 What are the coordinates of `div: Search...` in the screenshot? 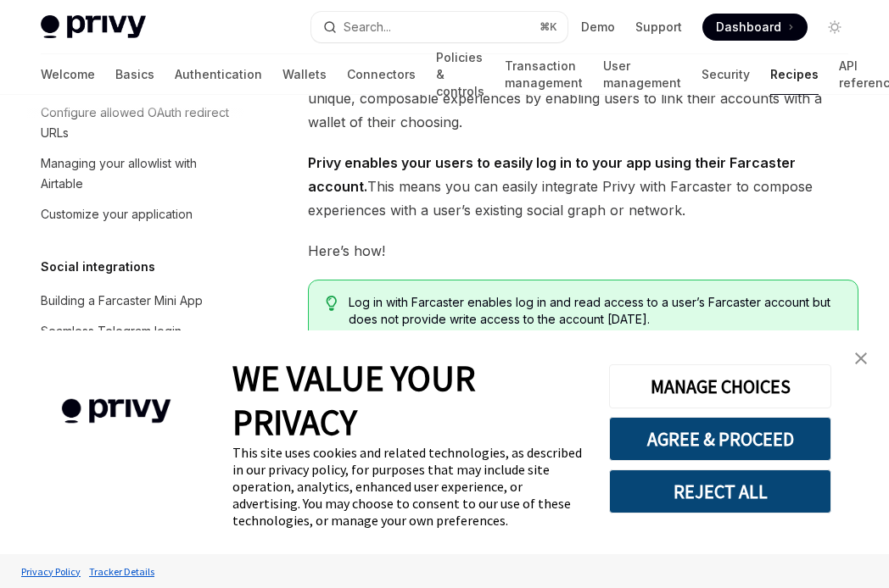 It's located at (368, 27).